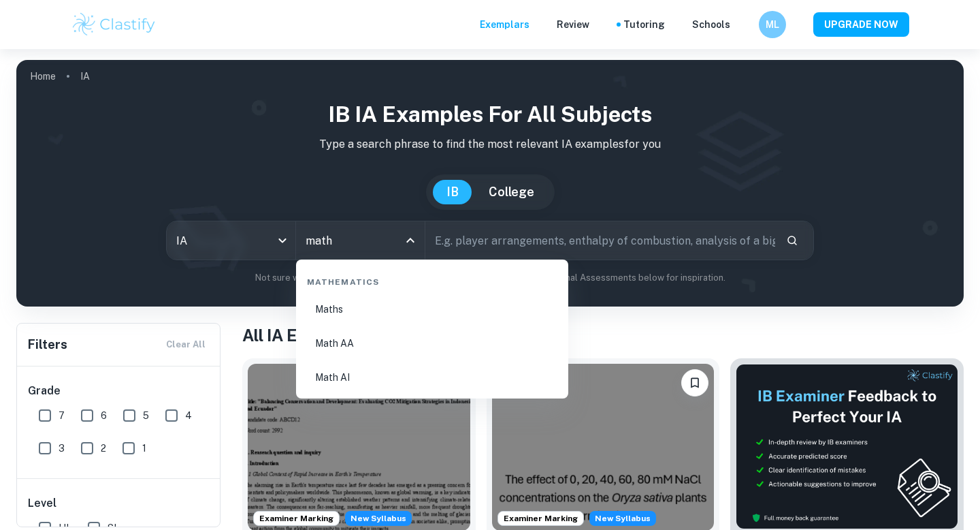 The image size is (980, 530). I want to click on li: Maths, so click(432, 309).